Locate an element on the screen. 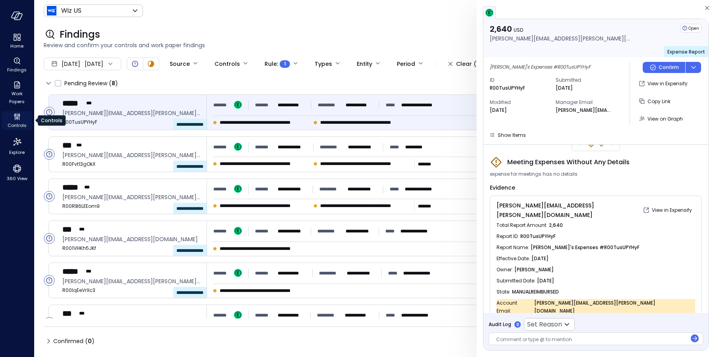  span: USD is located at coordinates (518, 30).